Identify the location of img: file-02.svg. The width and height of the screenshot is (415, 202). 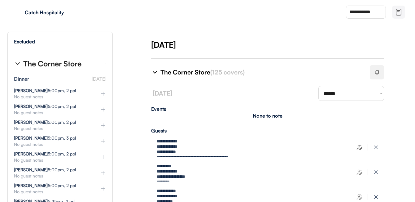
(399, 12).